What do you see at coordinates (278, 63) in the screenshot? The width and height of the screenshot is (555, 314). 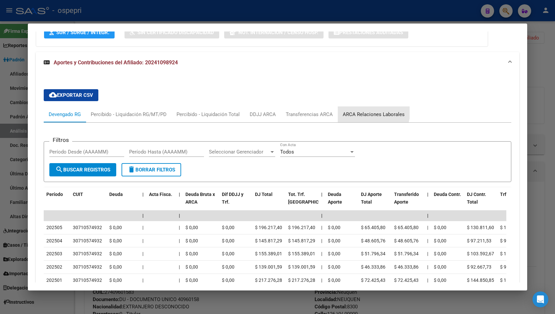 I see `mat-expansion-panel-header: Aportes y Contribuciones del Afiliado: 20241098924` at bounding box center [278, 63].